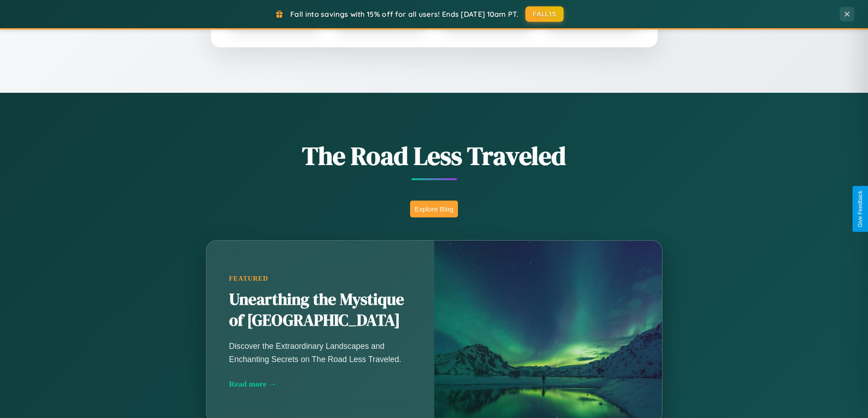 The image size is (868, 418). I want to click on button: FALL15, so click(545, 14).